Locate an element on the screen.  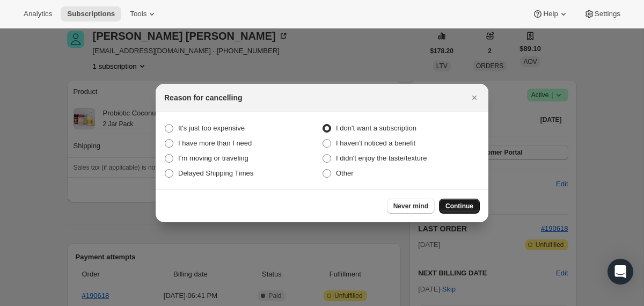
span: It's just too expensive is located at coordinates (211, 128).